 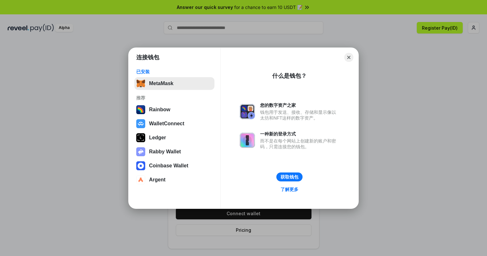 I want to click on button: Close, so click(x=349, y=57).